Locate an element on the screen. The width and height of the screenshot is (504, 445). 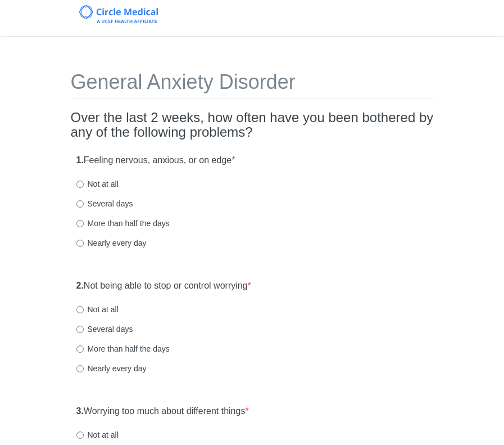
strong: 3. is located at coordinates (80, 410).